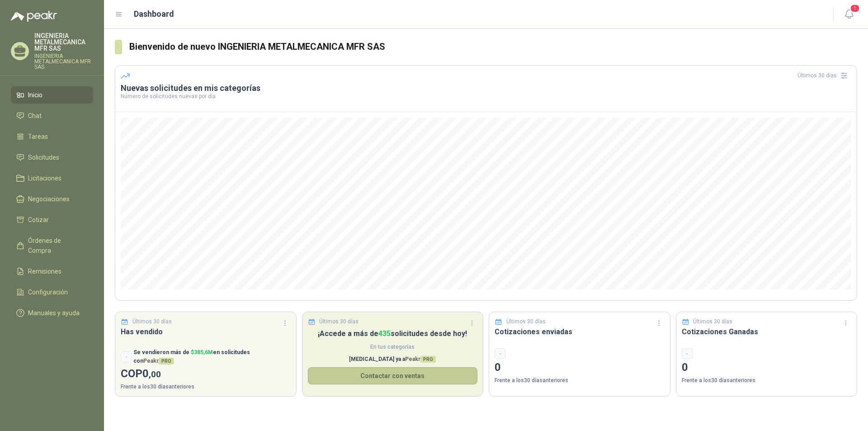  Describe the element at coordinates (155, 374) in the screenshot. I see `span: ,00` at that location.